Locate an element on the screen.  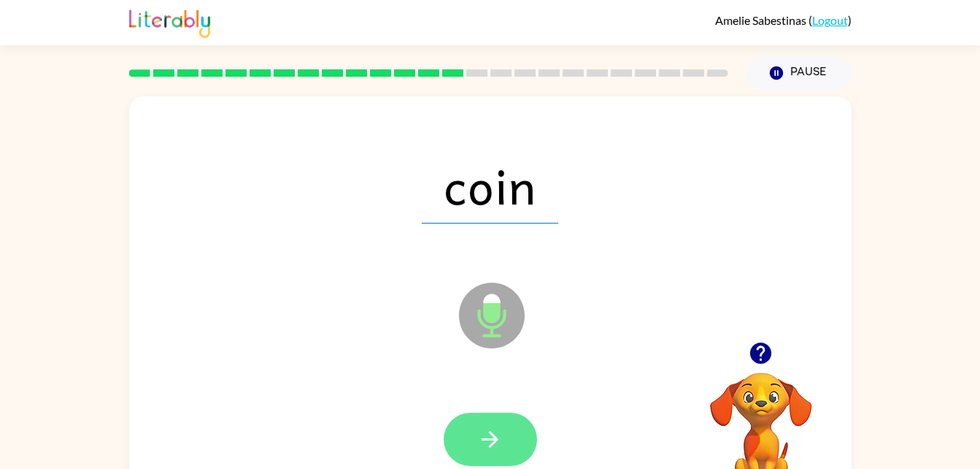
img: Literably is located at coordinates (169, 22).